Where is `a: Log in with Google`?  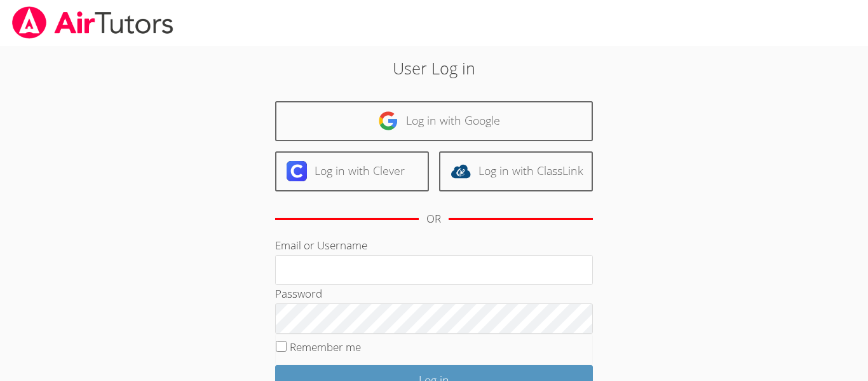 a: Log in with Google is located at coordinates (434, 121).